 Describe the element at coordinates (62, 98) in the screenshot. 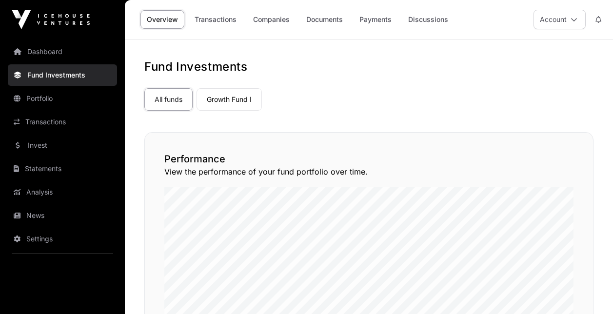

I see `a: Portfolio` at that location.